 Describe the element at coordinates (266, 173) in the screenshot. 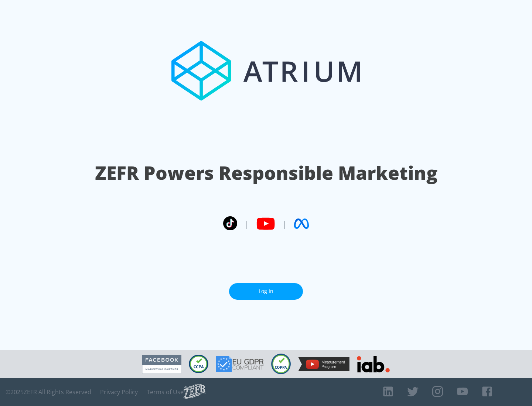

I see `h1: ZEFR Powers Responsible Marketing` at that location.